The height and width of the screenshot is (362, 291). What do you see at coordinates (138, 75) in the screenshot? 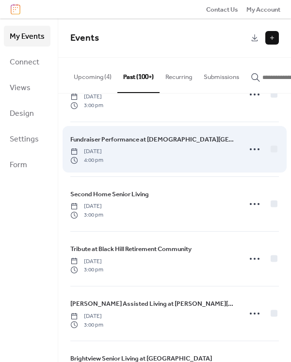
I see `button: Past (100+)` at bounding box center [138, 75].